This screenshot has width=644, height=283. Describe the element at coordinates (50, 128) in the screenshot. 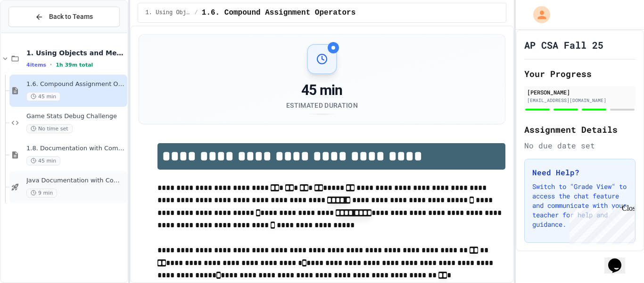

I see `span: No time set` at that location.